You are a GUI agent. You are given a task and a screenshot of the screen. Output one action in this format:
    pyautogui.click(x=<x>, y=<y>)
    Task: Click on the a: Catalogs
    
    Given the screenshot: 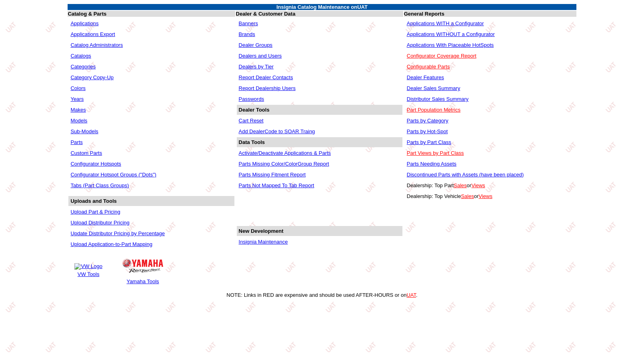 What is the action you would take?
    pyautogui.click(x=80, y=55)
    